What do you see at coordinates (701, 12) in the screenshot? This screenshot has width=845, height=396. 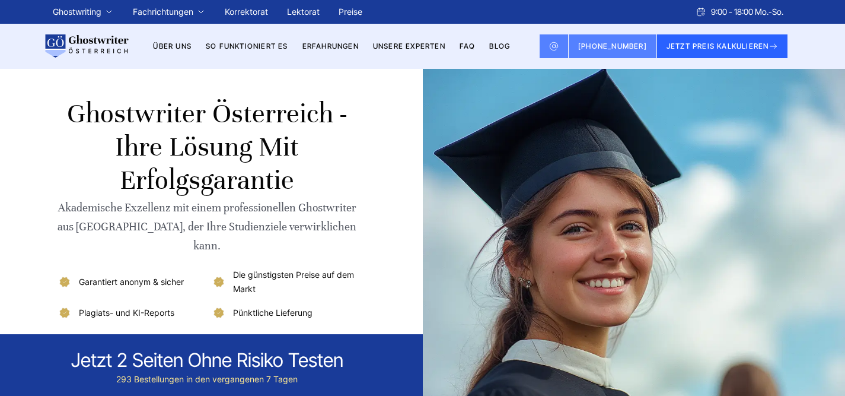 I see `img: Schedule` at bounding box center [701, 12].